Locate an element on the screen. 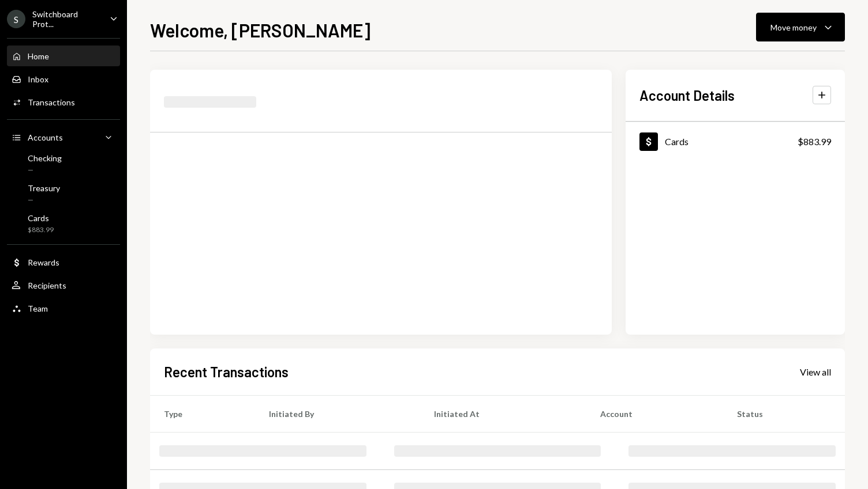 The width and height of the screenshot is (868, 489). a: Inbox is located at coordinates (64, 79).